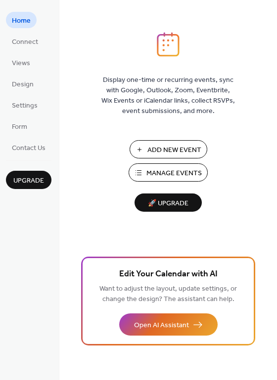  What do you see at coordinates (161, 325) in the screenshot?
I see `span: Open AI Assistant` at bounding box center [161, 325].